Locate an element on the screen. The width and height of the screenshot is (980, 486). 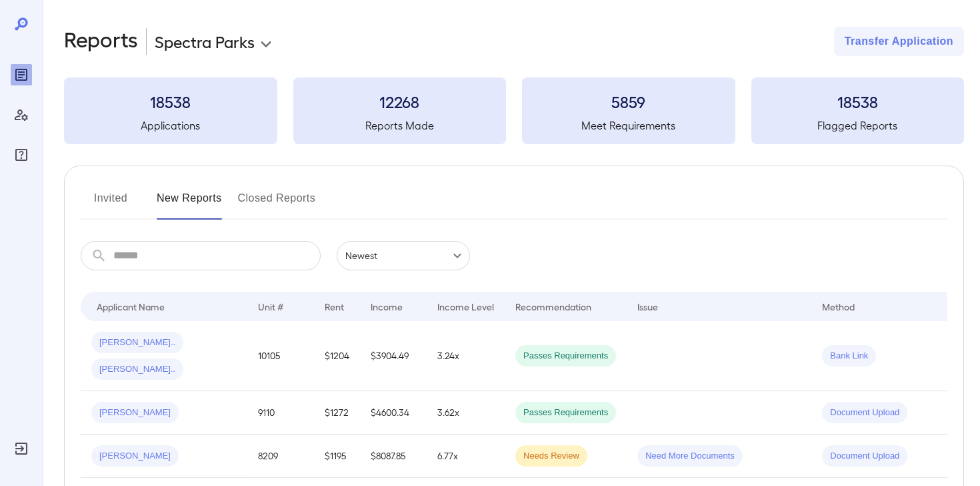
span: Needs Review is located at coordinates (551, 456).